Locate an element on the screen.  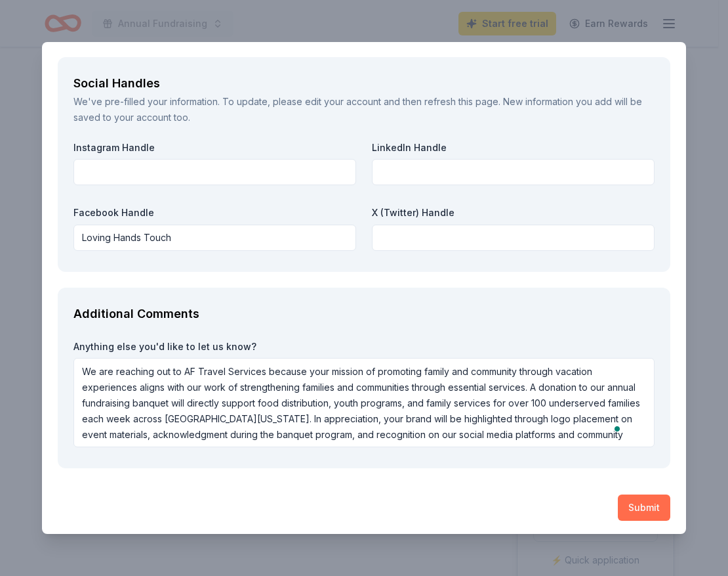
label: LinkedIn Handle is located at coordinates (513, 147).